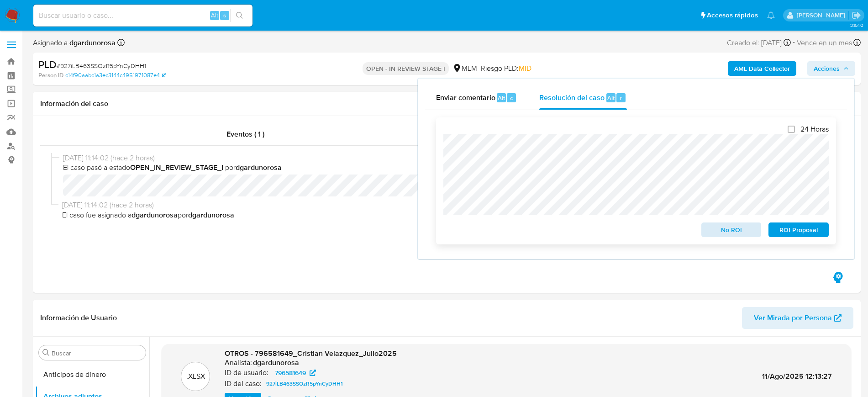 The image size is (868, 397). Describe the element at coordinates (799, 229) in the screenshot. I see `button: ROI Proposal` at that location.